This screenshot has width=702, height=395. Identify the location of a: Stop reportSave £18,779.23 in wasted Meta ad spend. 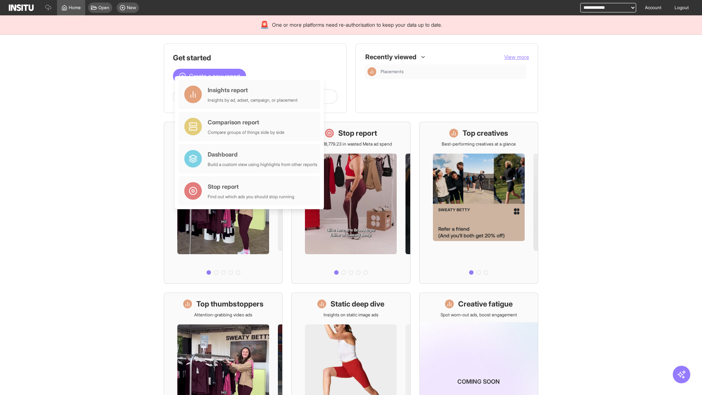
(351, 203).